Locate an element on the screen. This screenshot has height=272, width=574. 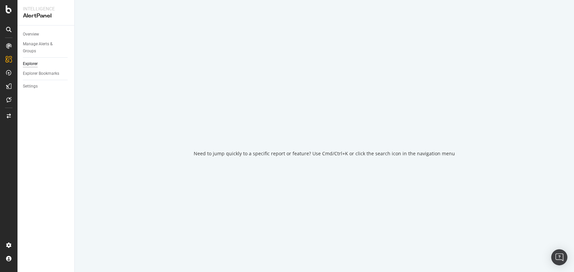
div: Intelligence is located at coordinates (46, 9).